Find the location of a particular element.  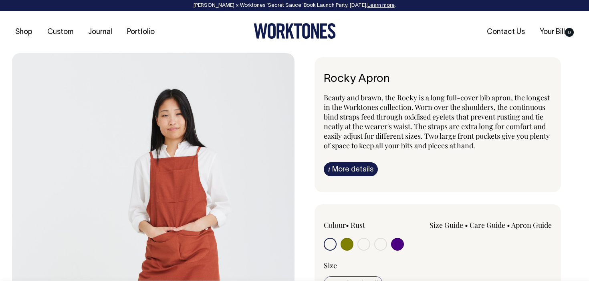

label: Rust is located at coordinates (358, 225).